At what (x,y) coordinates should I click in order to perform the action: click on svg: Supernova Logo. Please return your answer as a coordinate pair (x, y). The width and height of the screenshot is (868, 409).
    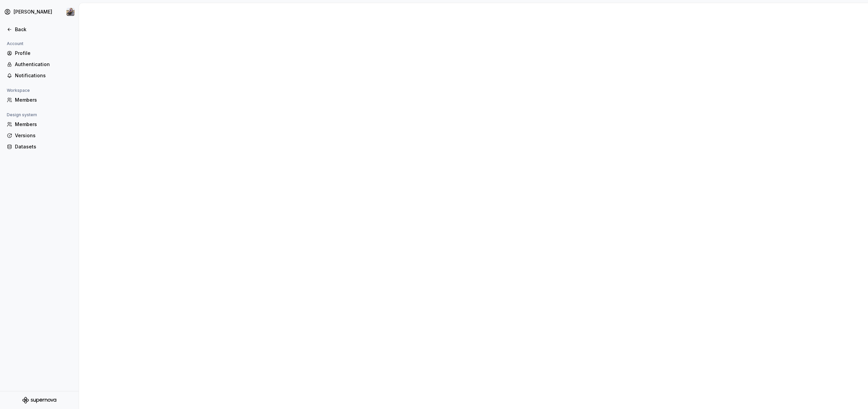
    Looking at the image, I should click on (39, 401).